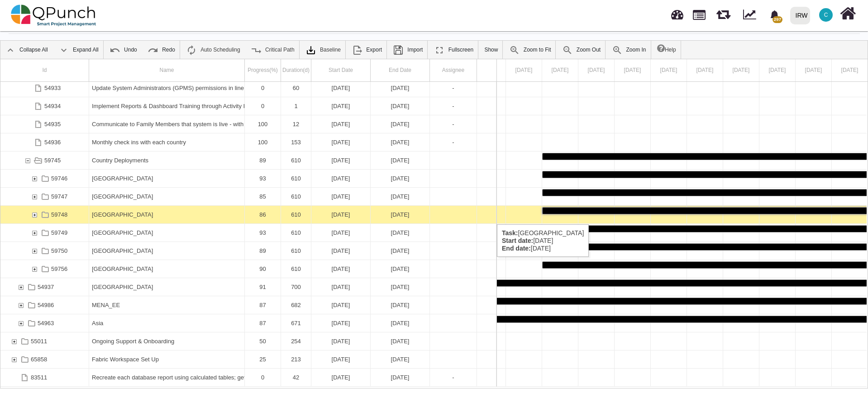 Image resolution: width=868 pixels, height=412 pixels. I want to click on svg: bell fill, so click(774, 15).